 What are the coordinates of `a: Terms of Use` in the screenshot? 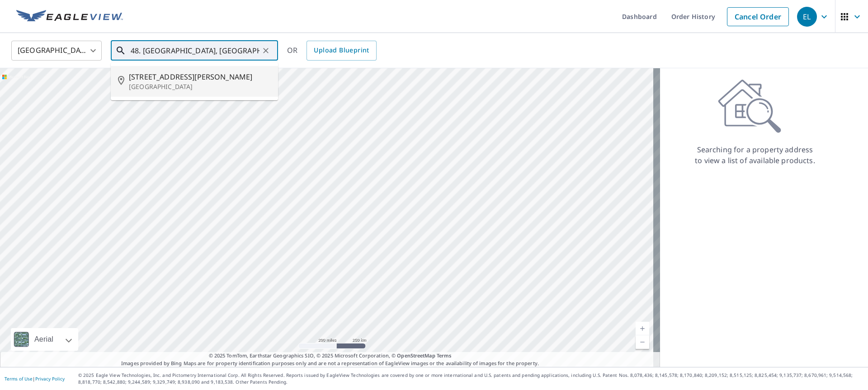 It's located at (19, 379).